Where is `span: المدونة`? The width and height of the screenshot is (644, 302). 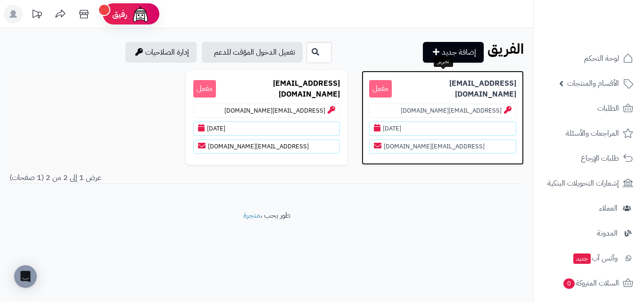
span: المدونة is located at coordinates (607, 233).